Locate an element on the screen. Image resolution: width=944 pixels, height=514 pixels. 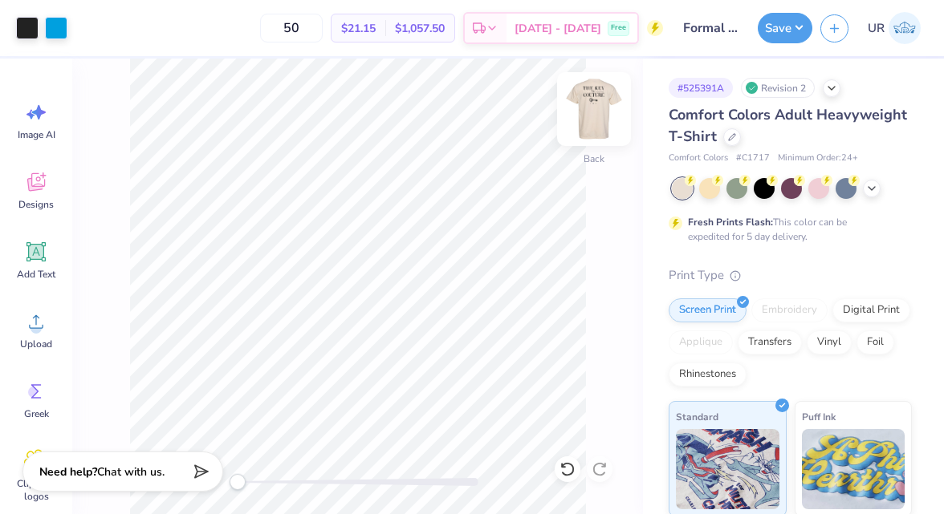
span: $1,057.50 is located at coordinates (420, 28).